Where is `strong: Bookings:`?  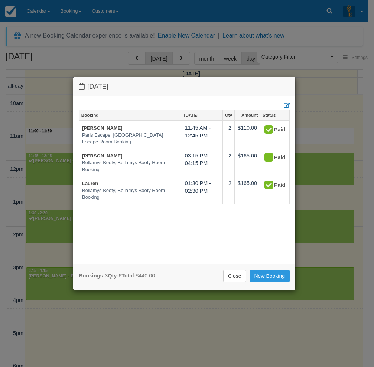
strong: Bookings: is located at coordinates (92, 275).